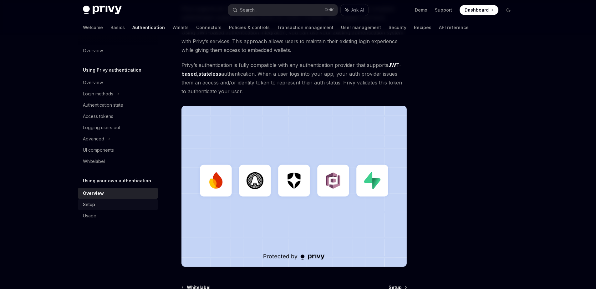  What do you see at coordinates (249, 10) in the screenshot?
I see `div: Search...` at bounding box center [249, 10].